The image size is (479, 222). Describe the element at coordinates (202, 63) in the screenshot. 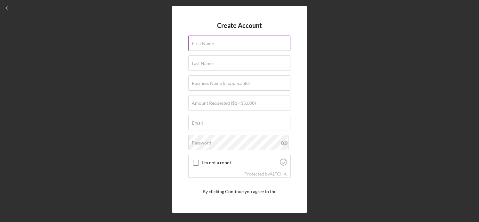

I see `label: Last Name` at that location.